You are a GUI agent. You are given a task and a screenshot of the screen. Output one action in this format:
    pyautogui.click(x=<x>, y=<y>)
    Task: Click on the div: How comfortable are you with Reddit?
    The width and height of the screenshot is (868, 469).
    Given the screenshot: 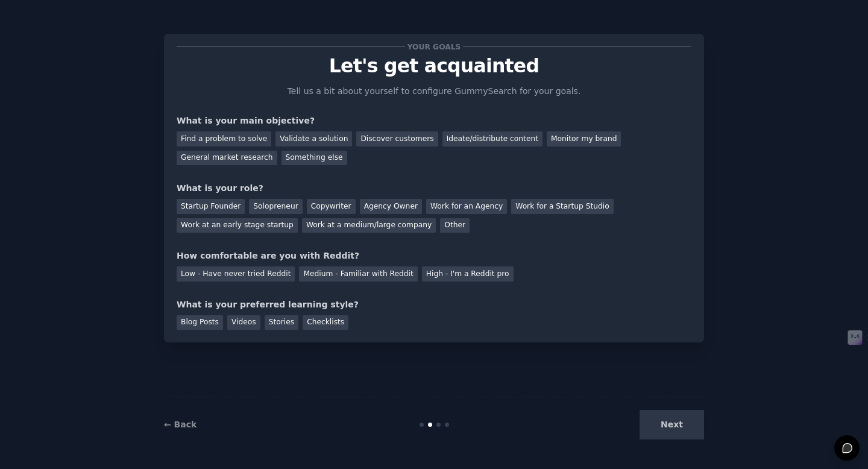 What is the action you would take?
    pyautogui.click(x=434, y=256)
    